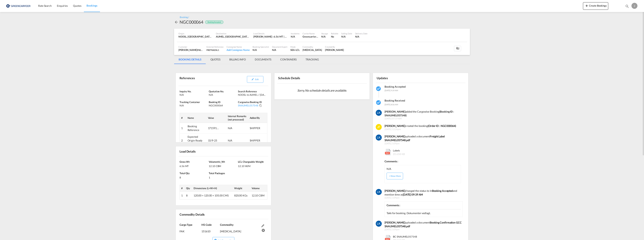 The width and height of the screenshot is (644, 240). What do you see at coordinates (458, 49) in the screenshot?
I see `div: 2` at bounding box center [458, 49].